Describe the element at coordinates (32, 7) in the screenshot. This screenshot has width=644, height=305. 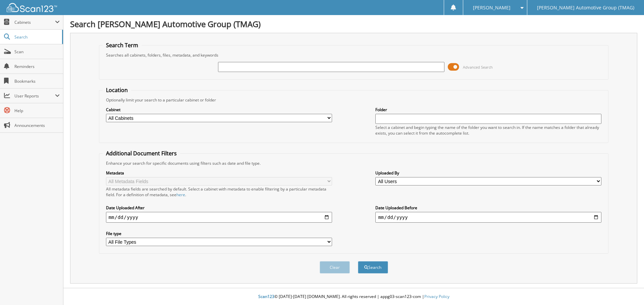
I see `img: scan123-logo-white.svg` at that location.